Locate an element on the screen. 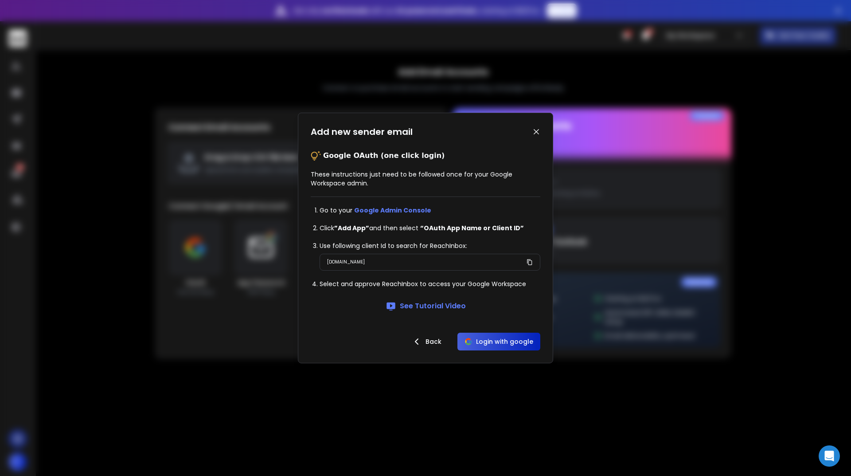  button: Back is located at coordinates (427, 341).